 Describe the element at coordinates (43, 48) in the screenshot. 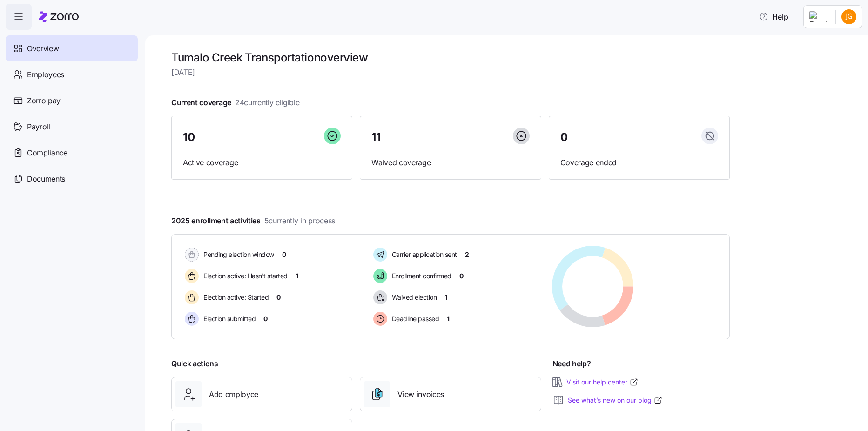

I see `span: Overview` at that location.